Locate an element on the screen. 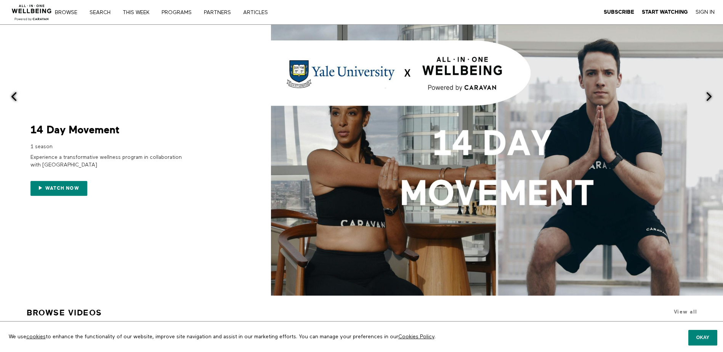  a: Start Watching is located at coordinates (665, 12).